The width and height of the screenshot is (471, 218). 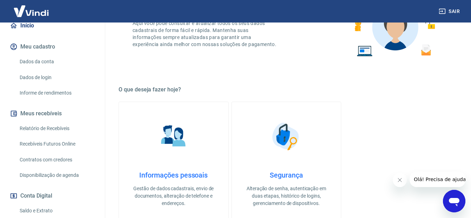 What do you see at coordinates (32, 8) in the screenshot?
I see `span: Olá! Precisa de ajuda?` at bounding box center [32, 8].